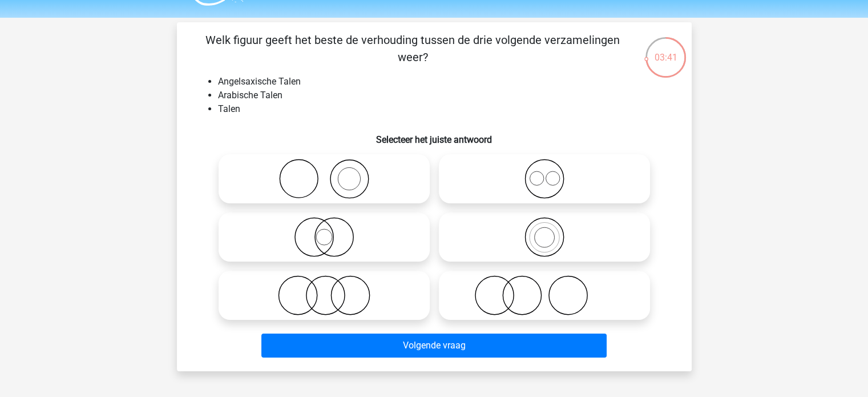 The width and height of the screenshot is (868, 397). I want to click on li: Arabische Talen, so click(446, 95).